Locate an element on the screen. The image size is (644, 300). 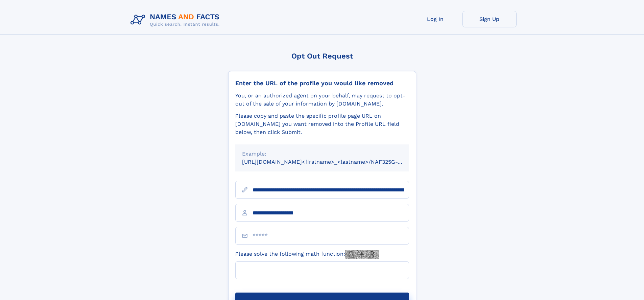
div: You, or an authorized agent on your behalf, may request to opt-out of the sale of your informatio... is located at coordinates (322, 100).